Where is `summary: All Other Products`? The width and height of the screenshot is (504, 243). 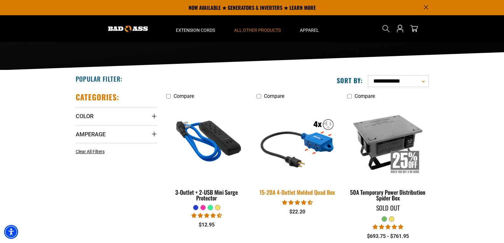
summary: All Other Products is located at coordinates (257, 29).